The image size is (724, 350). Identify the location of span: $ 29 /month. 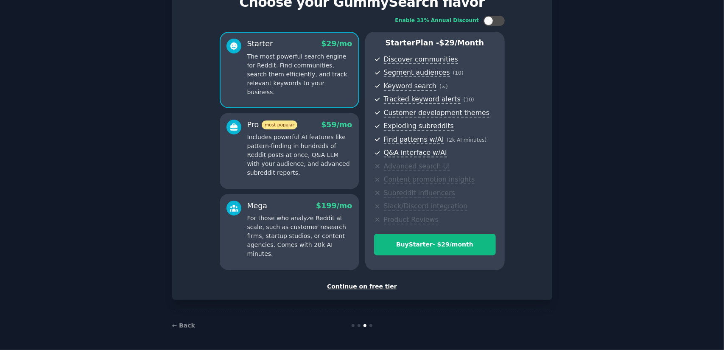
(462, 43).